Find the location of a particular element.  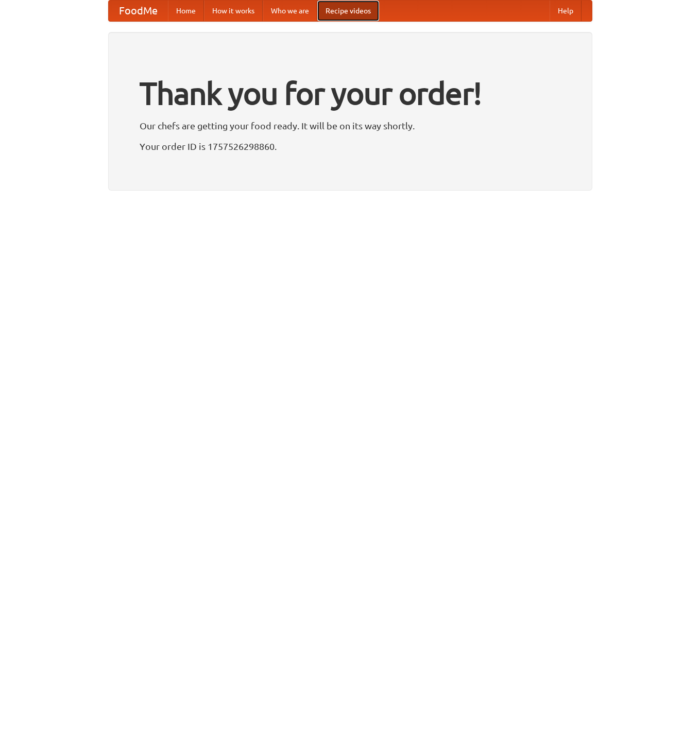

a: Recipe videos is located at coordinates (348, 11).